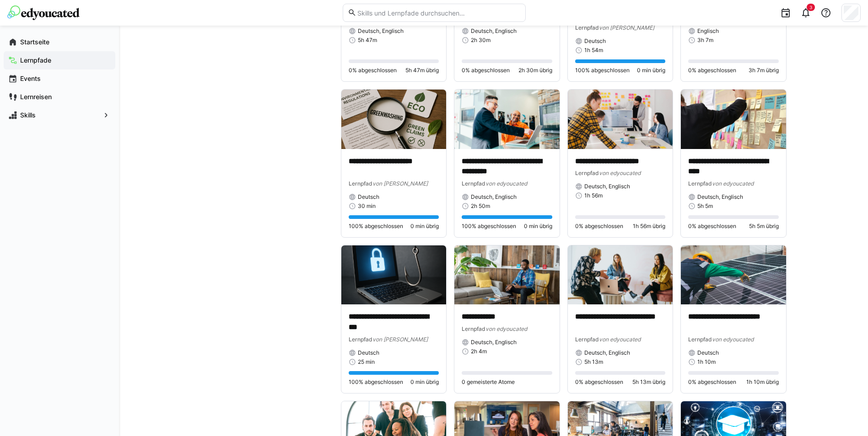 Image resolution: width=868 pixels, height=436 pixels. I want to click on span: 1h 56m übrig, so click(649, 226).